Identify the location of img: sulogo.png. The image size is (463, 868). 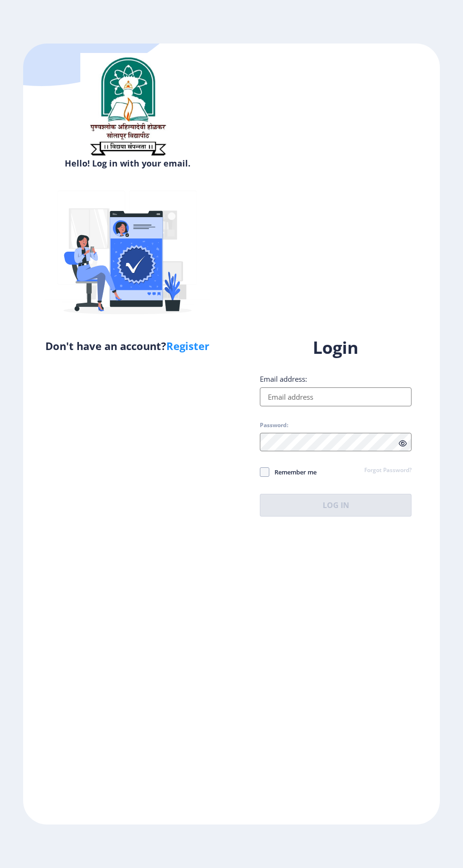
(128, 106).